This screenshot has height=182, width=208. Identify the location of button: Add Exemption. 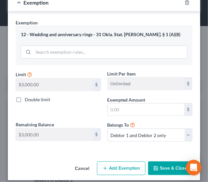
(121, 169).